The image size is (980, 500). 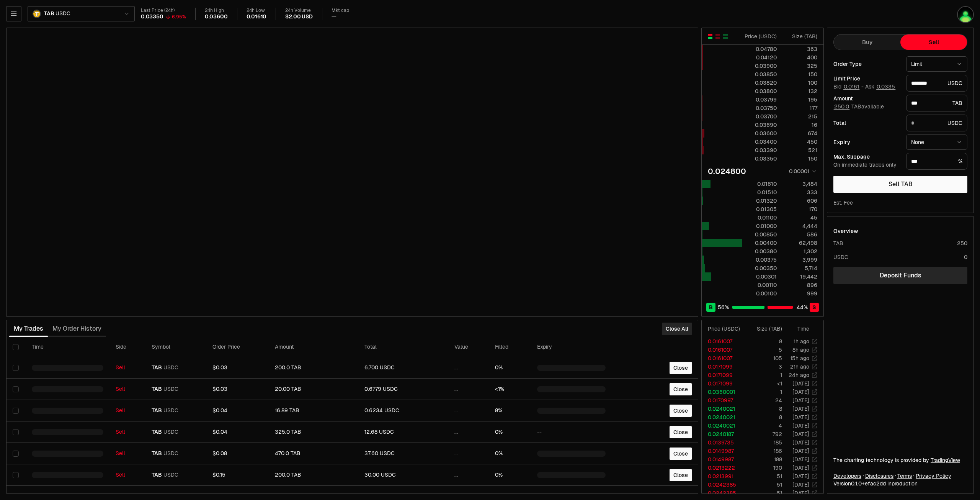 What do you see at coordinates (867, 64) in the screenshot?
I see `div: Order Type` at bounding box center [867, 64].